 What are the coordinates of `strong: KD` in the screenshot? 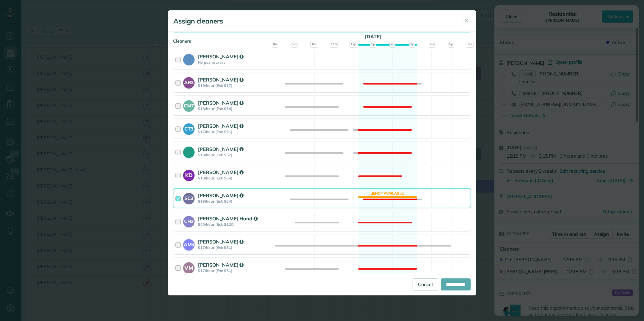 It's located at (189, 175).